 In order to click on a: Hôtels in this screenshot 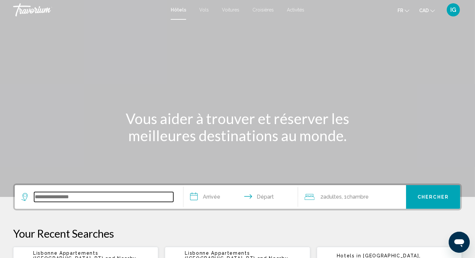, I will do `click(178, 10)`.